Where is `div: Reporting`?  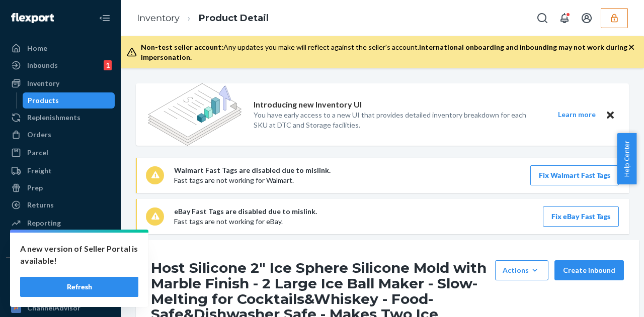 div: Reporting is located at coordinates (44, 223).